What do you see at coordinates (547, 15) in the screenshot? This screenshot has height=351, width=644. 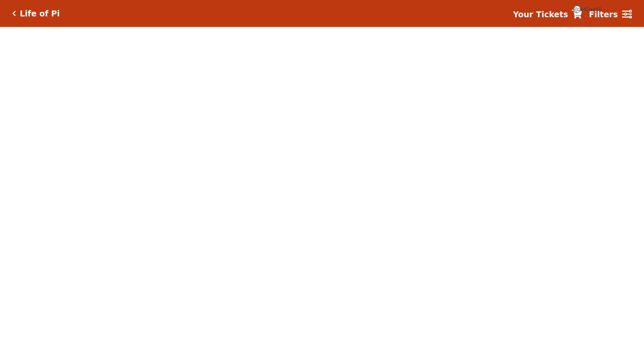 I see `a: Your Tickets {{cartCount}}` at bounding box center [547, 15].